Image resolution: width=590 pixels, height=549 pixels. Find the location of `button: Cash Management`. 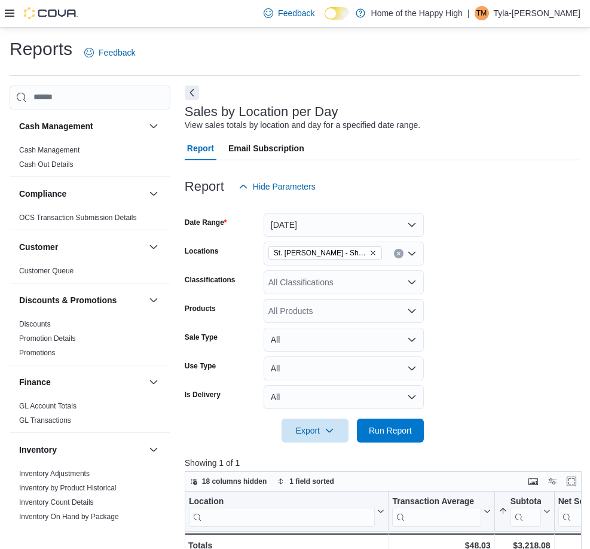

button: Cash Management is located at coordinates (154, 126).